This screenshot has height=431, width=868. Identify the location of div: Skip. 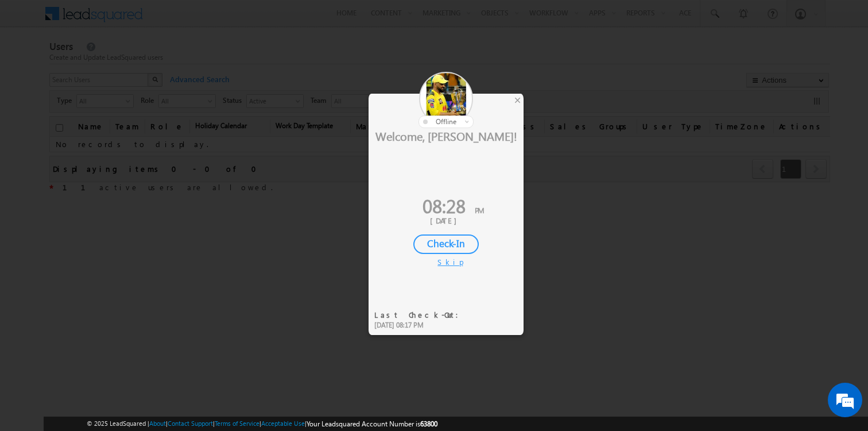
(446, 262).